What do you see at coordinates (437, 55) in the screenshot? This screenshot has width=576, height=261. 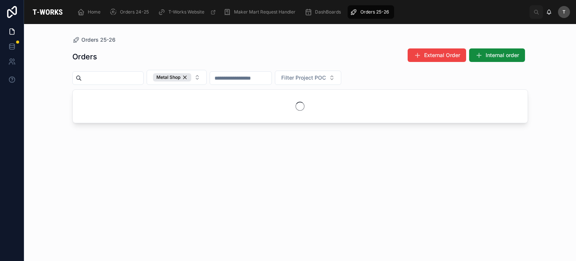 I see `button: External Order` at bounding box center [437, 55].